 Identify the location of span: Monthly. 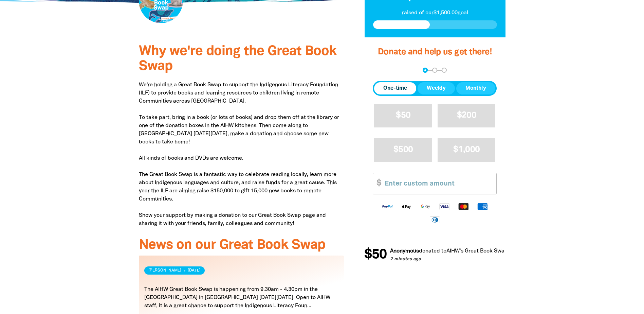
(475, 89).